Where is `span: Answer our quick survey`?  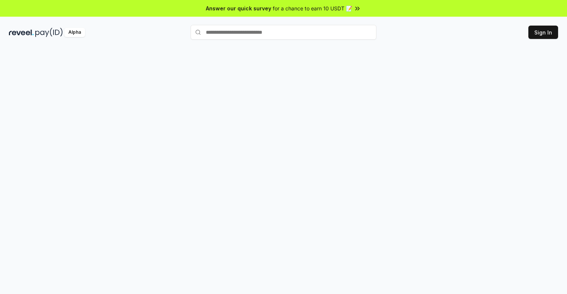 span: Answer our quick survey is located at coordinates (238, 8).